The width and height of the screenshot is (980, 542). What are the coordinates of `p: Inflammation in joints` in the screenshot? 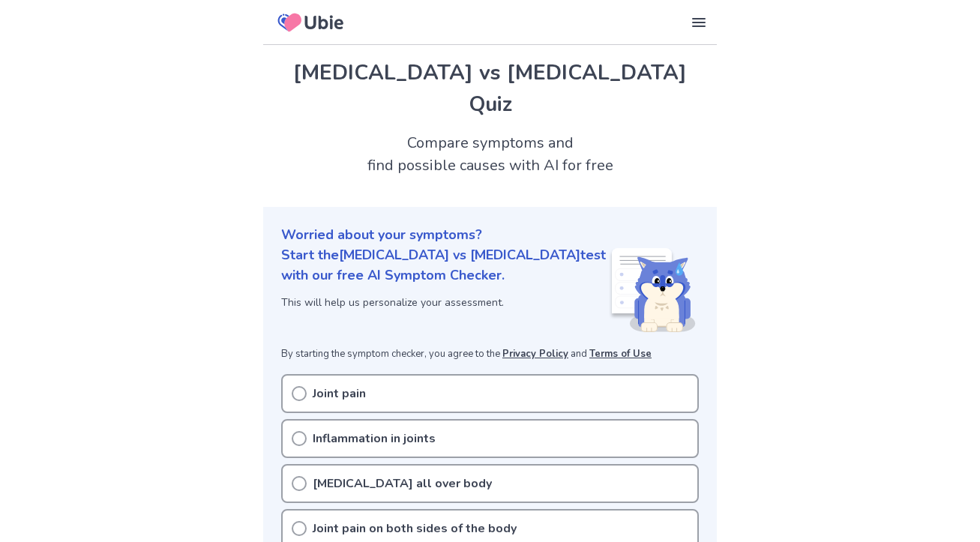 It's located at (374, 439).